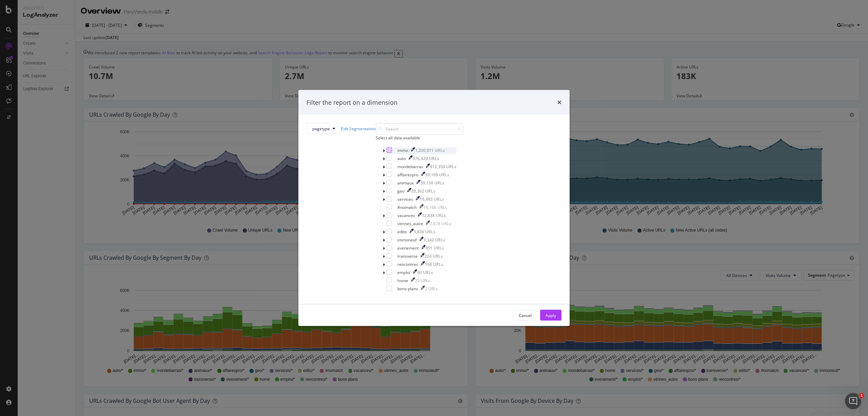 The image size is (868, 416). Describe the element at coordinates (551, 315) in the screenshot. I see `button: Apply` at that location.